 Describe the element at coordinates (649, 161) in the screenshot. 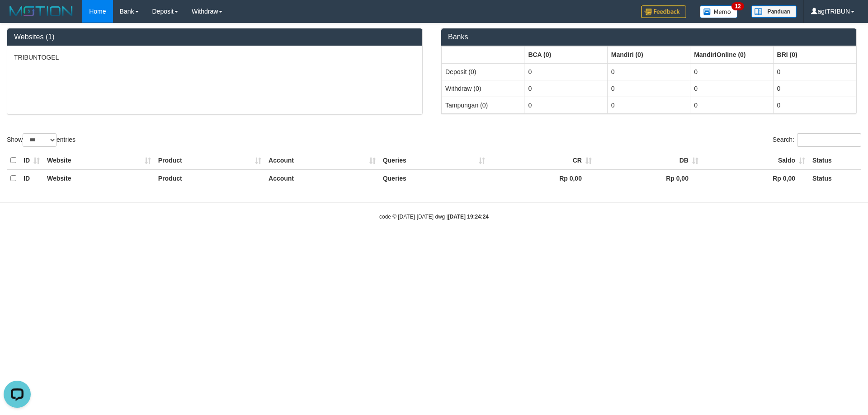

I see `th: DB` at that location.